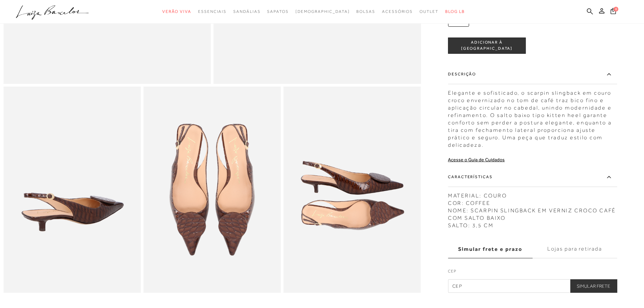 The height and width of the screenshot is (308, 644). What do you see at coordinates (533, 209) in the screenshot?
I see `div: MATERIAL: COURO COR: COFFEE NOME: SCARPIN SLINGBACK EM VERNIZ CROCO CAFÉ COM SALTO BAIXO SALTO: 3...` at bounding box center [533, 209].